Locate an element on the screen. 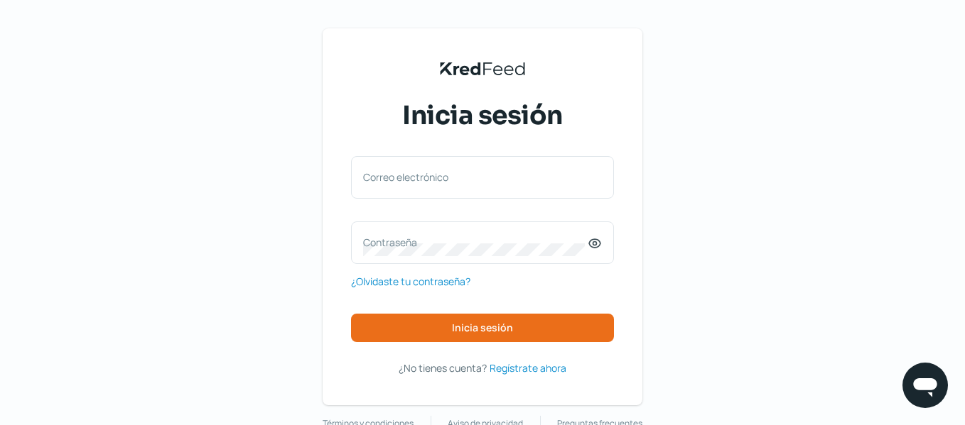 The height and width of the screenshot is (425, 965). span: Regístrate ahora is located at coordinates (528, 368).